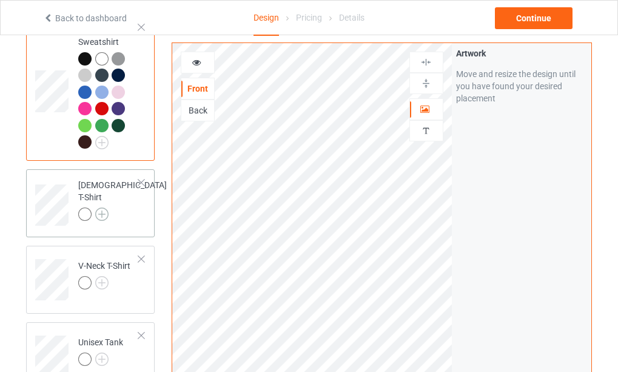 The image size is (618, 372). I want to click on div: Back, so click(198, 110).